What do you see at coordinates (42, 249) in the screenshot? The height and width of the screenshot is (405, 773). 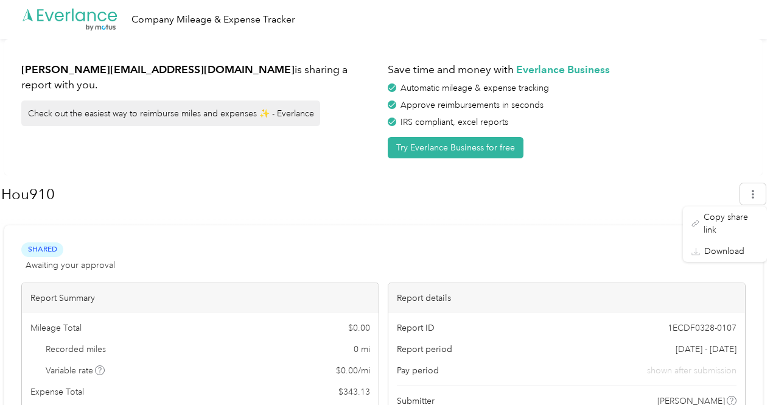 I see `span: Shared` at bounding box center [42, 249].